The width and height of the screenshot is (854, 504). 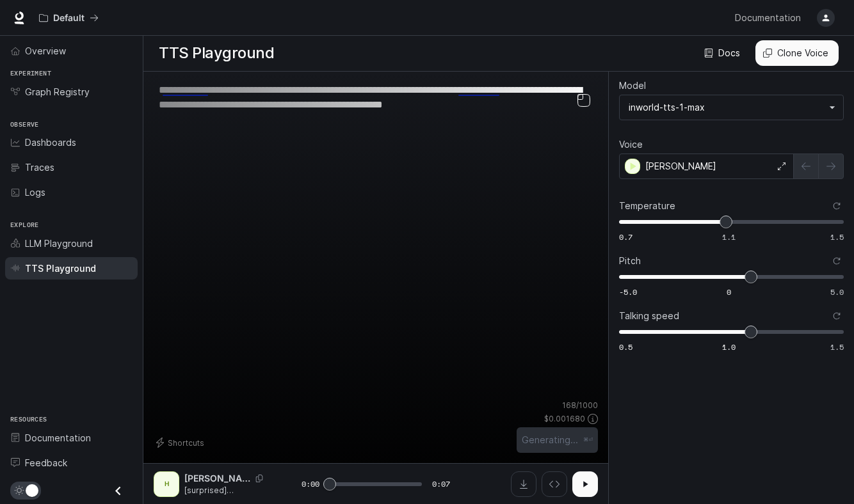 What do you see at coordinates (69, 18) in the screenshot?
I see `button: All workspaces` at bounding box center [69, 18].